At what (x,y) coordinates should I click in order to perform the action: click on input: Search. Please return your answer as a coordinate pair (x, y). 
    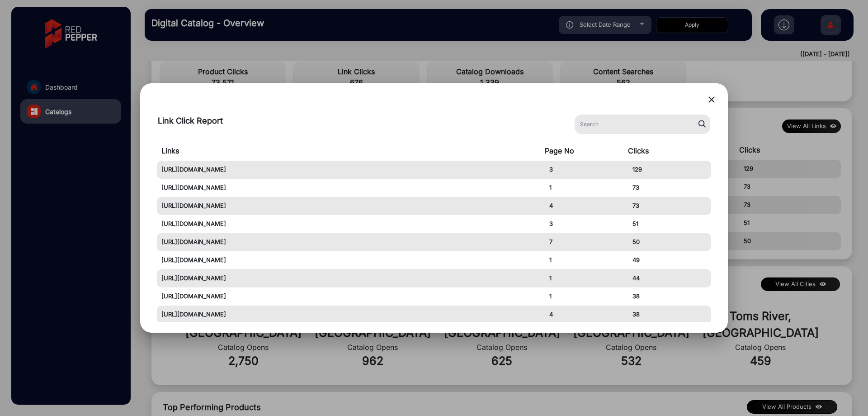
    Looking at the image, I should click on (643, 124).